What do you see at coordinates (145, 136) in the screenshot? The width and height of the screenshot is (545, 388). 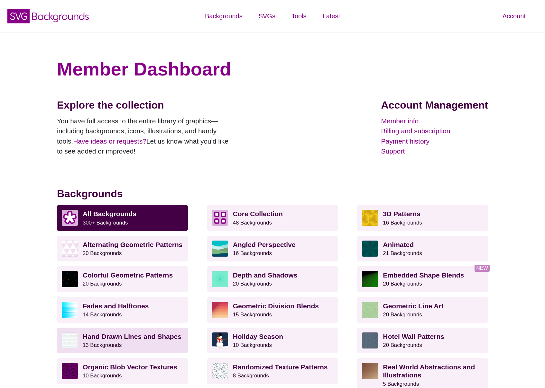 I see `p: You have full access to the entire library of graphics—including backgrounds, icons, illustration...` at bounding box center [145, 136].